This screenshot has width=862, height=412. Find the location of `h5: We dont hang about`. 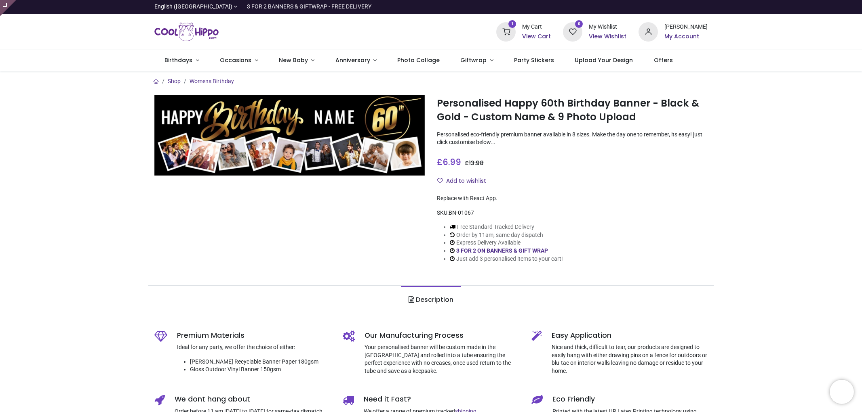

h5: We dont hang about is located at coordinates (252, 399).